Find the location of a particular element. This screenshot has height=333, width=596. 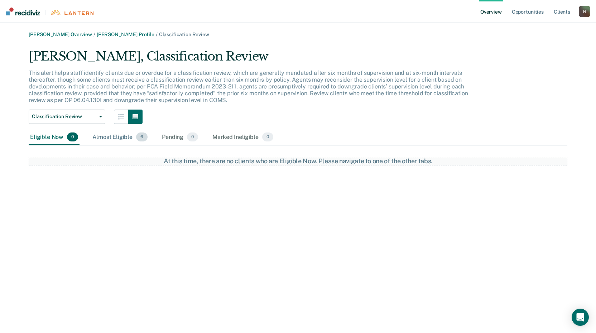

img: Lantern is located at coordinates (72, 13).